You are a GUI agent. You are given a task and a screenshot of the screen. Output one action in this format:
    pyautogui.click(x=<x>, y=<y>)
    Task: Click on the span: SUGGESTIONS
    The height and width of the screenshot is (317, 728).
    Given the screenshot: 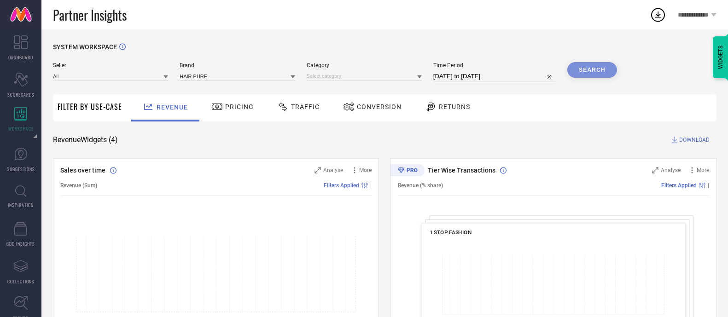 What is the action you would take?
    pyautogui.click(x=21, y=169)
    